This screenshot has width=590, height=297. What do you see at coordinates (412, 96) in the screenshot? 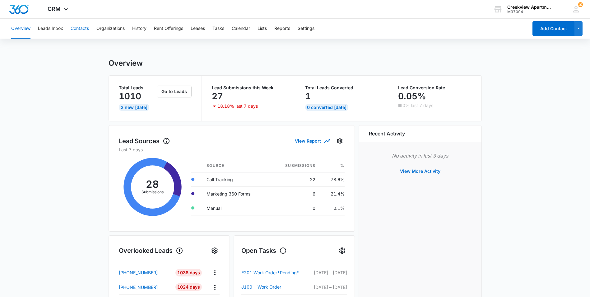
I see `p: 0.05%` at bounding box center [412, 96].